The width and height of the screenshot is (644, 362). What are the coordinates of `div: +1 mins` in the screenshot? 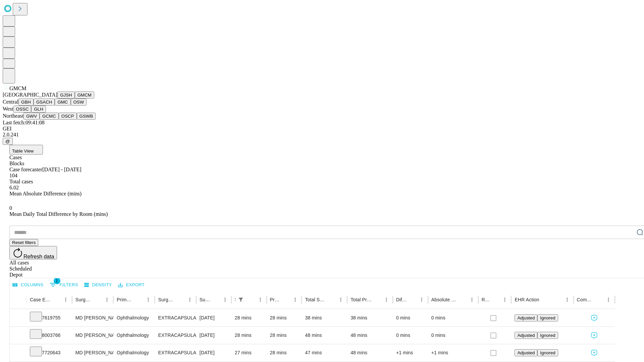 It's located at (410, 353).